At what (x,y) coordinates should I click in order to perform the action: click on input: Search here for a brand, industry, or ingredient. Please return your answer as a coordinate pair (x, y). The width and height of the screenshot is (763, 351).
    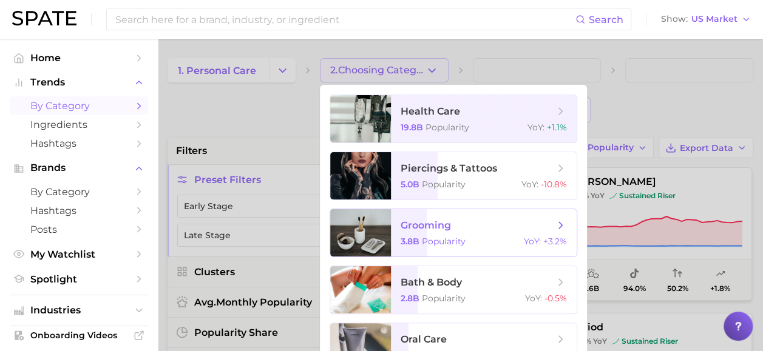
    Looking at the image, I should click on (345, 19).